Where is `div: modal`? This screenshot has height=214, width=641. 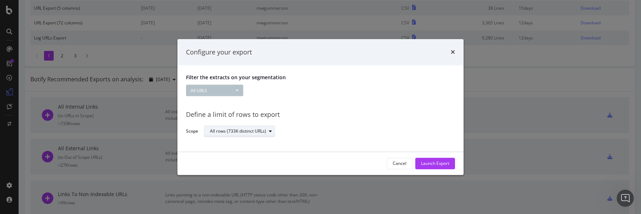 div: modal is located at coordinates (321, 107).